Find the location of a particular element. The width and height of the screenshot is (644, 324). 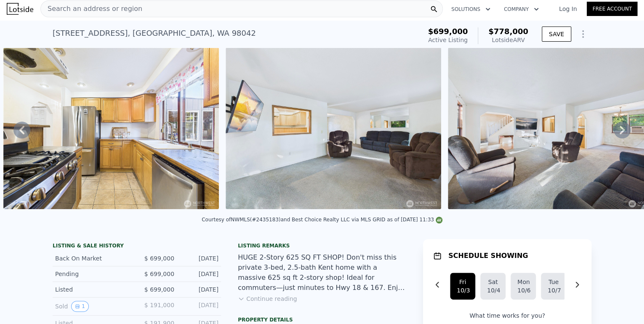

div: Listed is located at coordinates (93, 290).